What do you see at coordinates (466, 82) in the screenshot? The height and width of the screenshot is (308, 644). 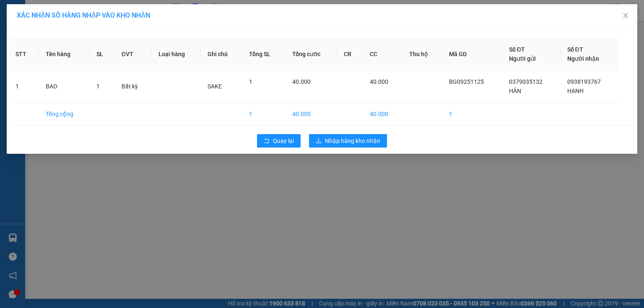 I see `span: BG09251125` at bounding box center [466, 82].